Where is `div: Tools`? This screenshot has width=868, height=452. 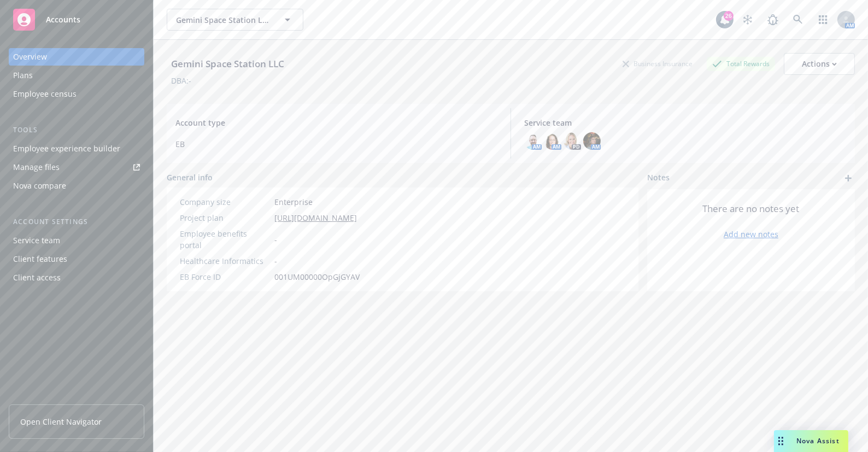
div: Tools is located at coordinates (76, 130).